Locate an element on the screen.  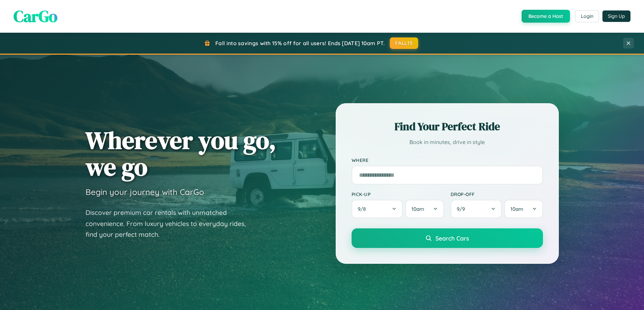
label: Where is located at coordinates (447, 160).